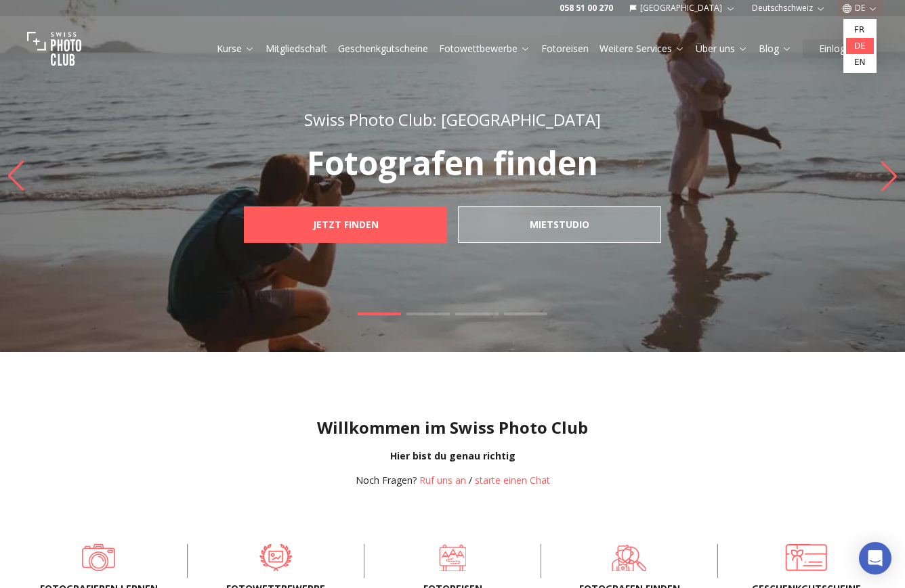  Describe the element at coordinates (296, 49) in the screenshot. I see `button: Mitgliedschaft` at that location.